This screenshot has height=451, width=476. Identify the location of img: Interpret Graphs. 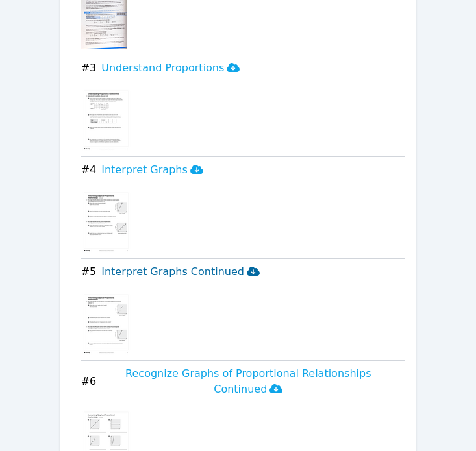
(106, 221).